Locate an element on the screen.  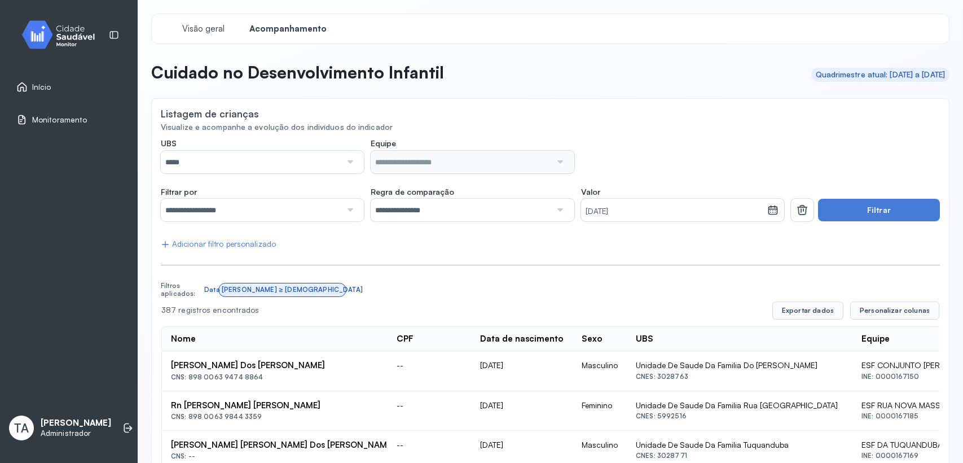
button: Personalizar colunas is located at coordinates (895, 310).